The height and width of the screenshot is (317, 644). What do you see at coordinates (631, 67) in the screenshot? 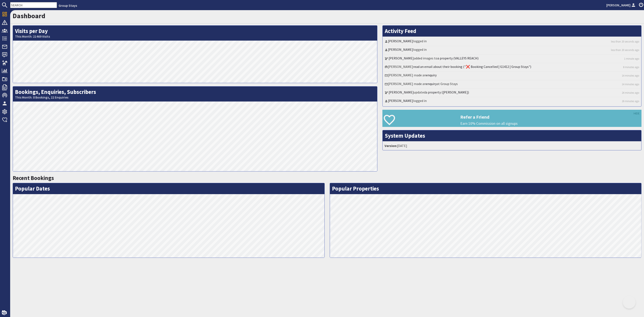
I see `a: 8 minutes ago` at bounding box center [631, 67].